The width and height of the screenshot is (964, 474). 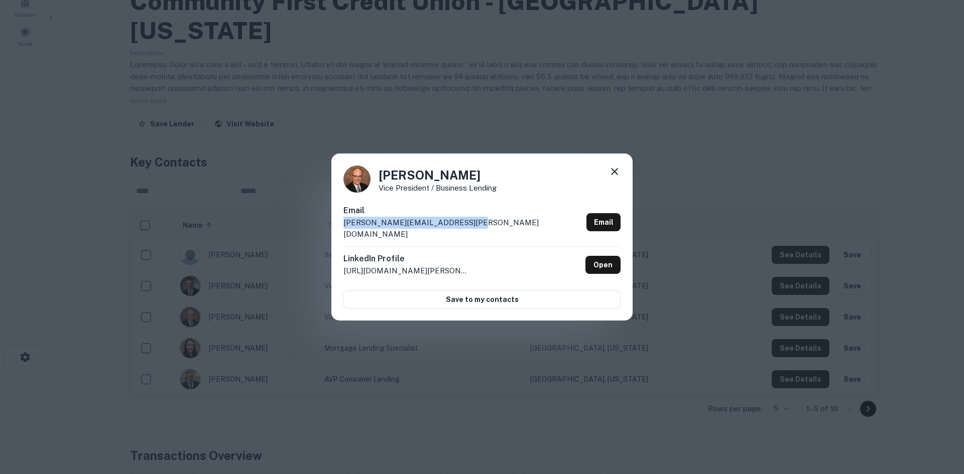 I want to click on div: Chat Widget, so click(x=939, y=418).